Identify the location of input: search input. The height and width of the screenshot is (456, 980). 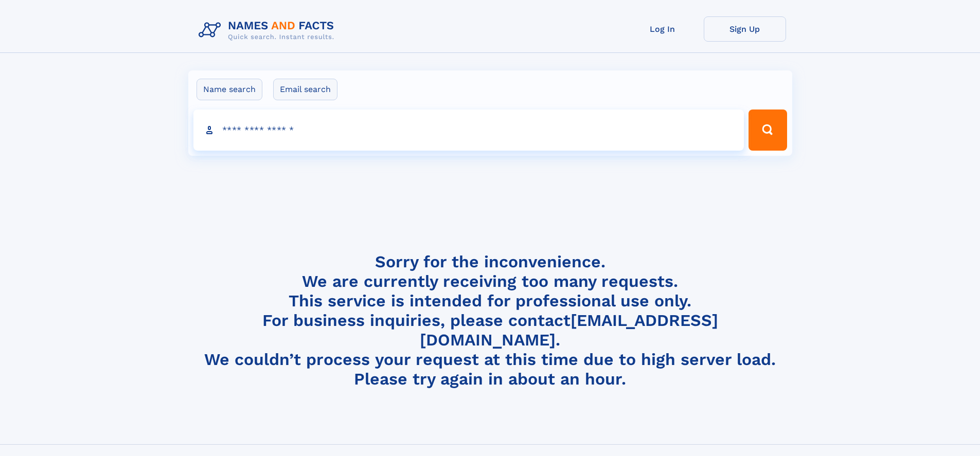
(468, 130).